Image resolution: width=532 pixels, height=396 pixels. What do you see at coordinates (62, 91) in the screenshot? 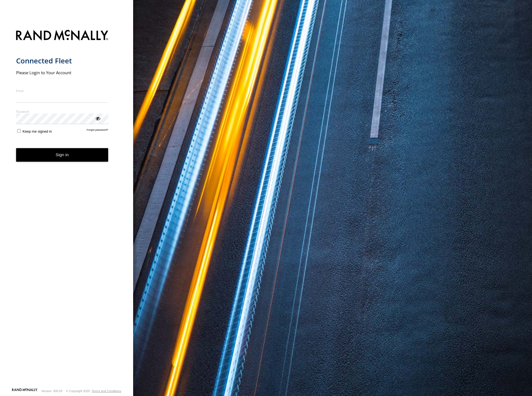
I see `label: Email` at bounding box center [62, 91].